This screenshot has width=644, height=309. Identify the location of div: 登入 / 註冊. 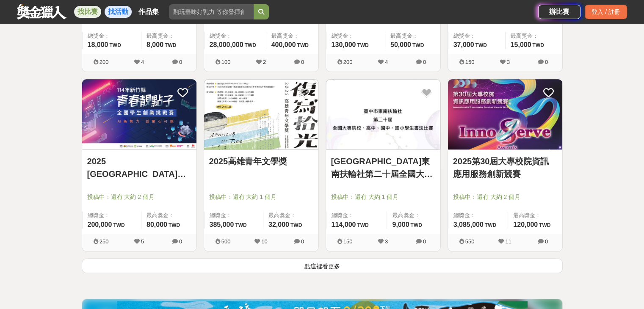
(606, 12).